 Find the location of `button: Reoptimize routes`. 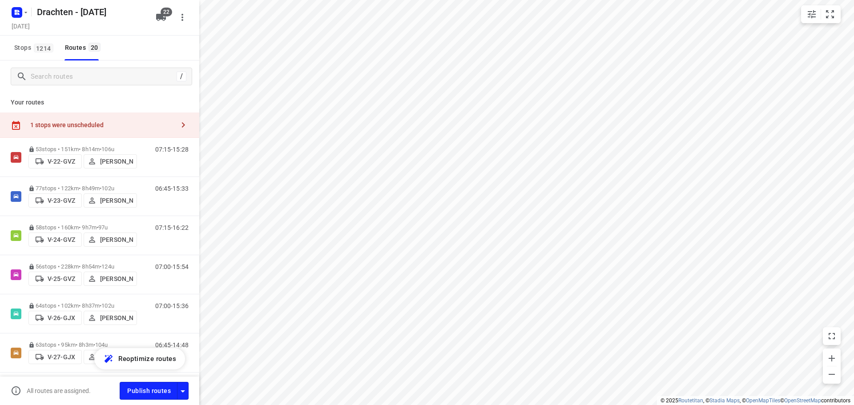

button: Reoptimize routes is located at coordinates (140, 359).